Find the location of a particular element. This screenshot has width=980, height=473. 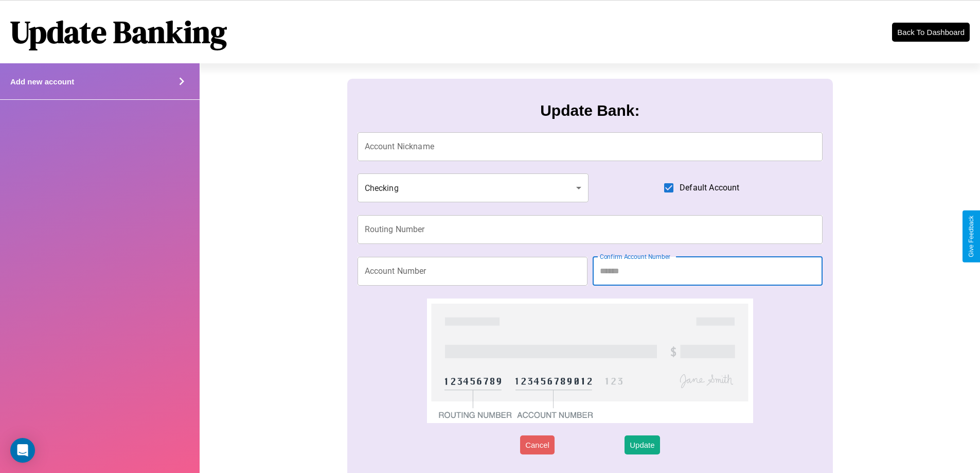

label: Confirm Account Number is located at coordinates (635, 256).